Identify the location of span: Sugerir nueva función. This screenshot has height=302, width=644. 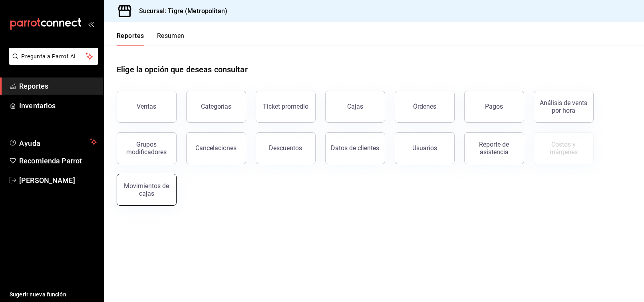
(53, 295).